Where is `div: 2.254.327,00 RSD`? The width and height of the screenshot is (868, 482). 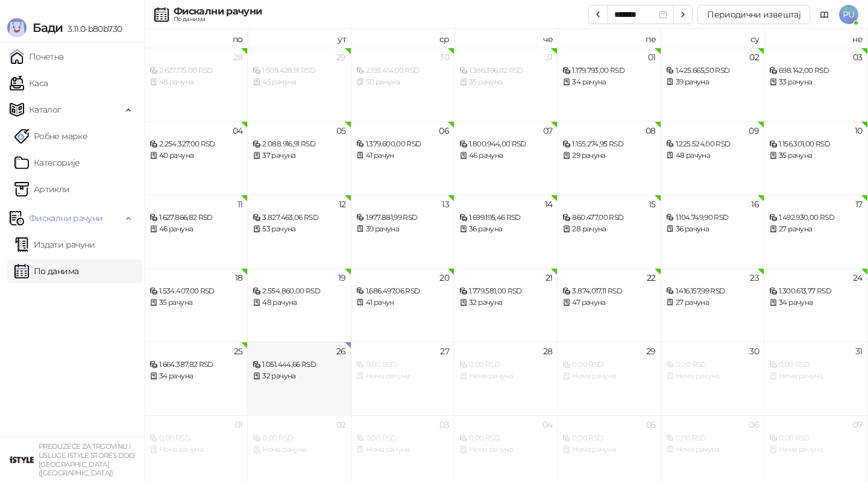 div: 2.254.327,00 RSD is located at coordinates (196, 144).